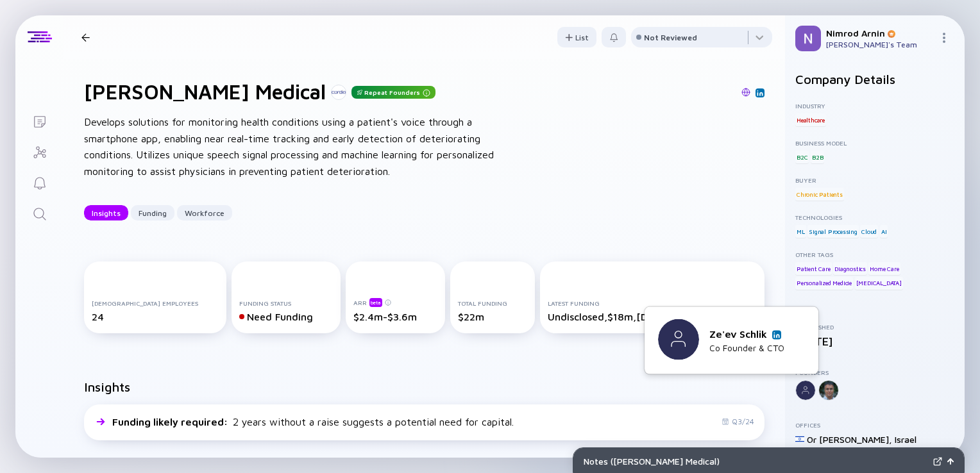 The image size is (980, 473). I want to click on div: 2 years without a raise suggests a potential need for capital., so click(313, 422).